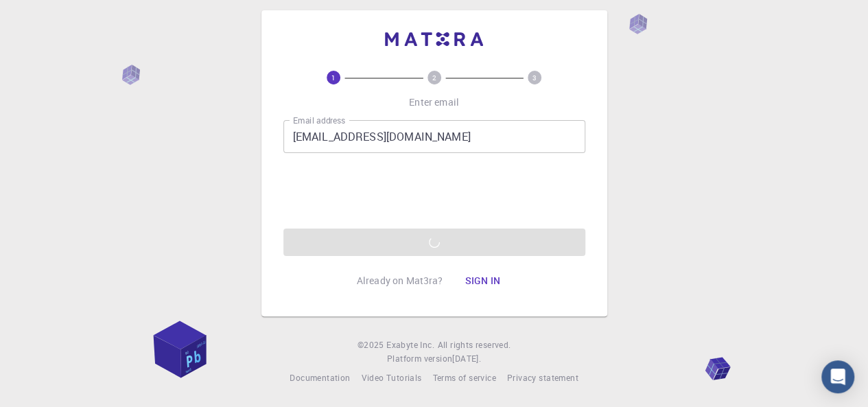 This screenshot has width=868, height=407. I want to click on text: 2, so click(434, 77).